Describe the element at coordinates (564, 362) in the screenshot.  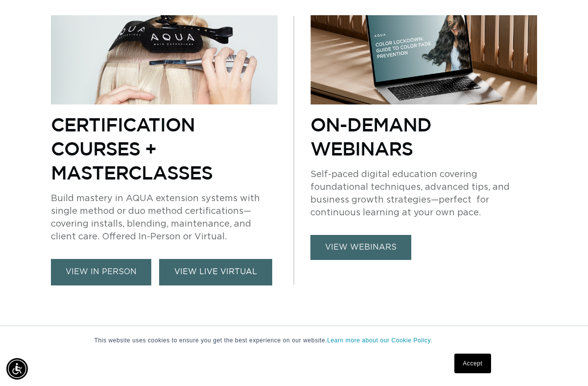
I see `div: Chat Widget` at that location.